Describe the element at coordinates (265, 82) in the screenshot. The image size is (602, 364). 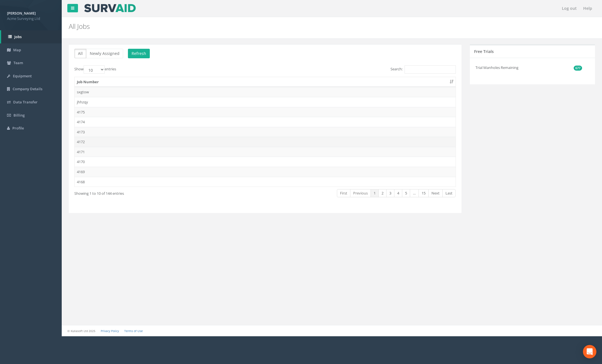
I see `th: Job Number: activate to sort column ascending` at that location.